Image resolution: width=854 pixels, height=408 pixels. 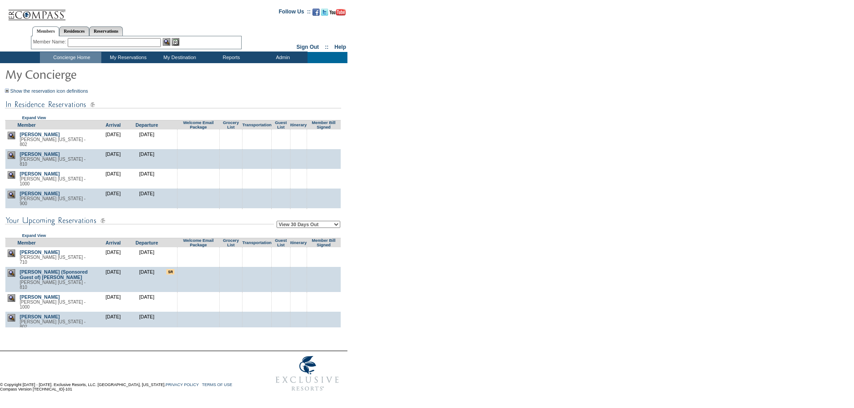 I want to click on img: Exclusive Resorts, so click(x=307, y=374).